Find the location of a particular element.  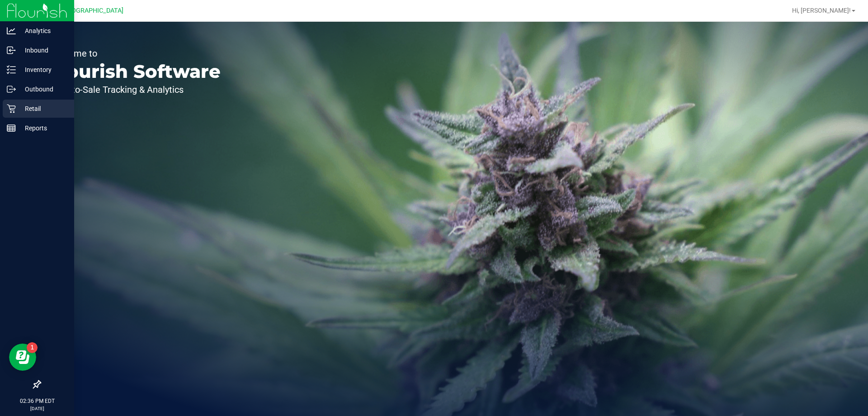

inline-svg: Outbound is located at coordinates (11, 89).